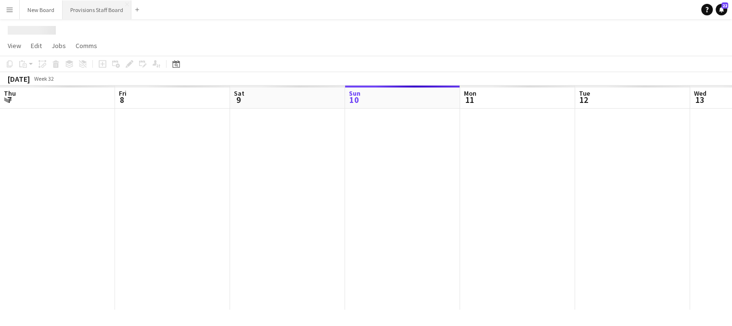 The image size is (732, 326). I want to click on span: Comms, so click(86, 46).